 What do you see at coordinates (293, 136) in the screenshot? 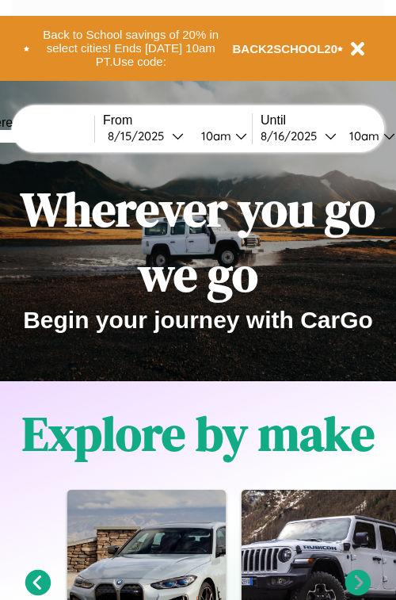
I see `div: 8 / 16 / 2025` at bounding box center [293, 136].